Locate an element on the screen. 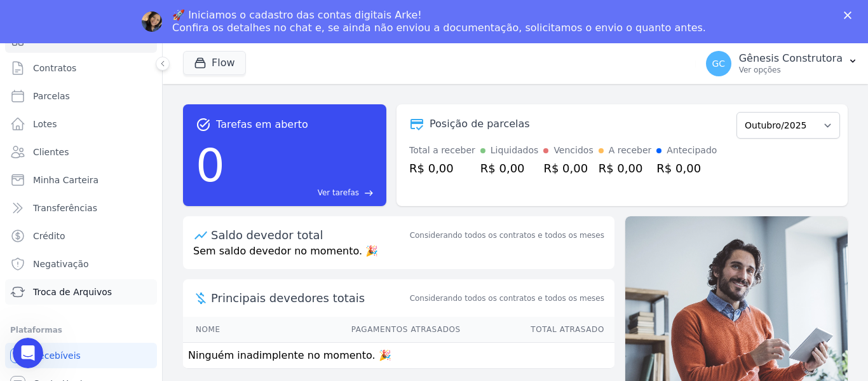  div: Fechar is located at coordinates (850, 16).